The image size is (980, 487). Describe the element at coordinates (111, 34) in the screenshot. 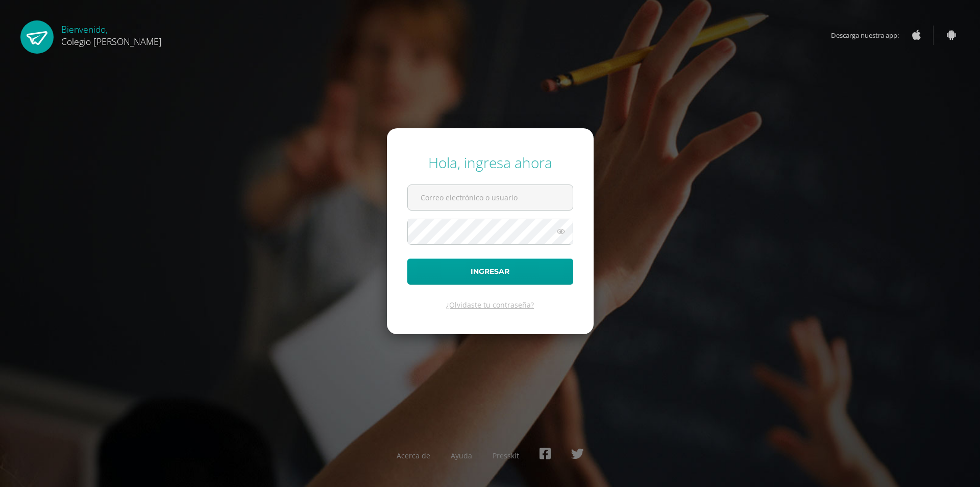

I see `div: Bienvenido,` at that location.